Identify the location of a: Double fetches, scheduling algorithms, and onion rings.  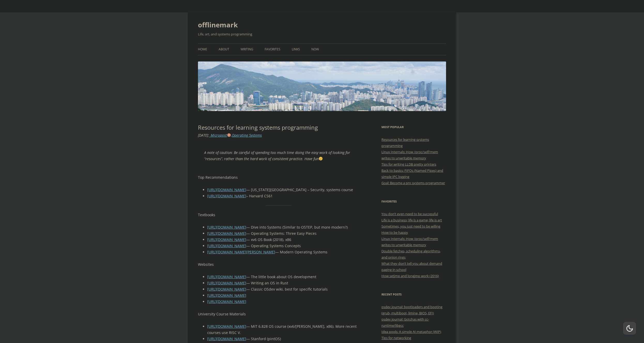
(411, 254).